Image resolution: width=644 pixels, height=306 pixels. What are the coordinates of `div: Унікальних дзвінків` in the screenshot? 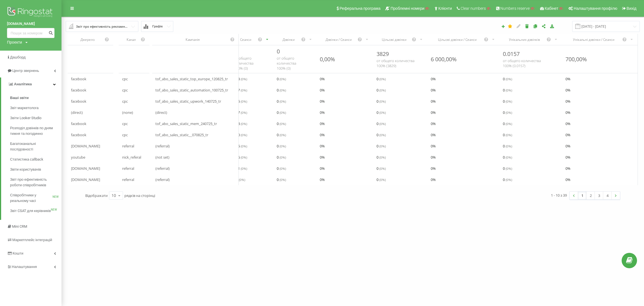 It's located at (524, 39).